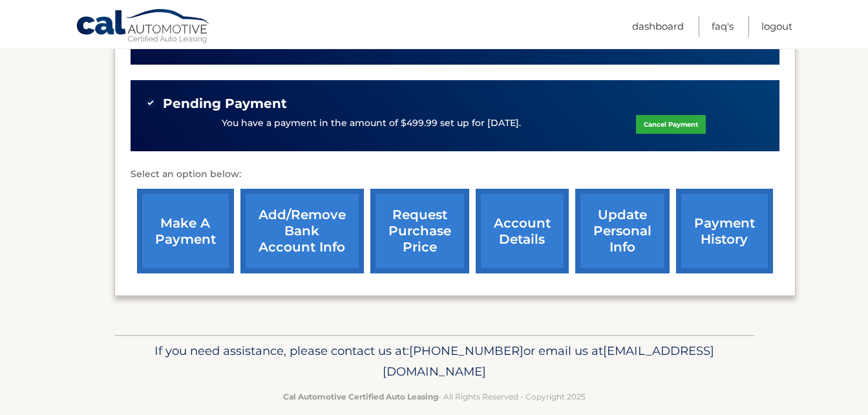  I want to click on p: If you need assistance, please contact us at: or email us at, so click(434, 361).